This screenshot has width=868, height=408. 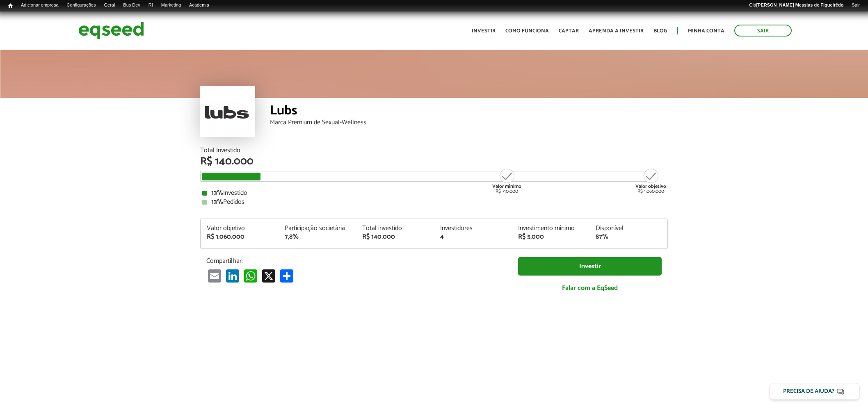 I want to click on a: Blog, so click(x=660, y=31).